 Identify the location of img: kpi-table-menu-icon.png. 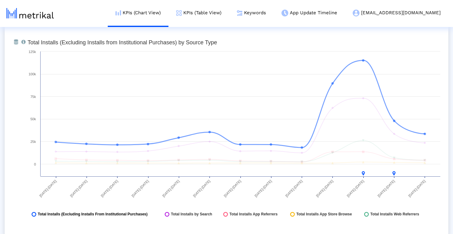
(179, 13).